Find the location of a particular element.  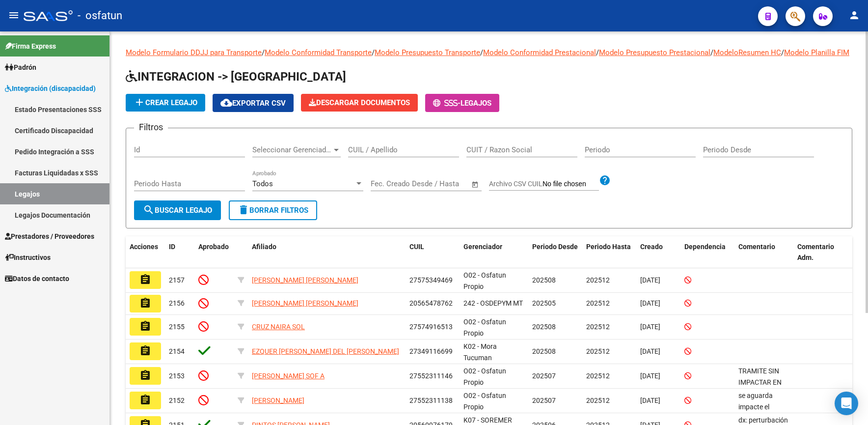

span: Descargar Documentos is located at coordinates (359, 103).